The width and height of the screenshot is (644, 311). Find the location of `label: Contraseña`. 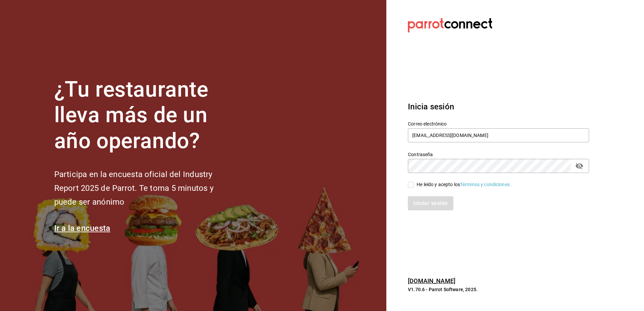

label: Contraseña is located at coordinates (499, 154).